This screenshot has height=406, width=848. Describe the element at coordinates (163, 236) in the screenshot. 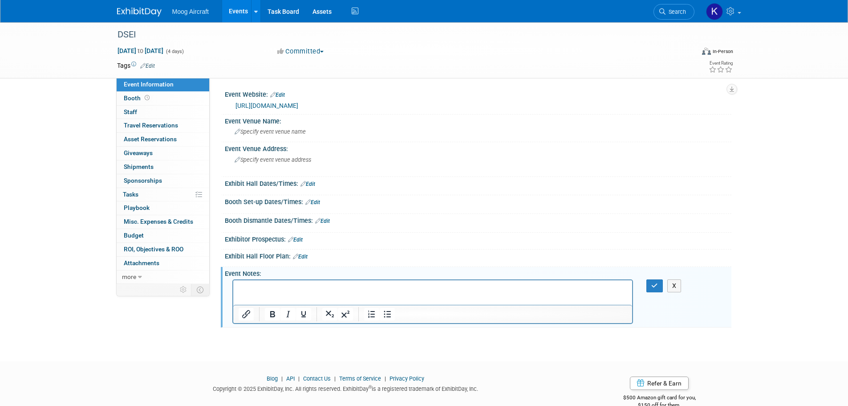

I see `a: Budget` at that location.